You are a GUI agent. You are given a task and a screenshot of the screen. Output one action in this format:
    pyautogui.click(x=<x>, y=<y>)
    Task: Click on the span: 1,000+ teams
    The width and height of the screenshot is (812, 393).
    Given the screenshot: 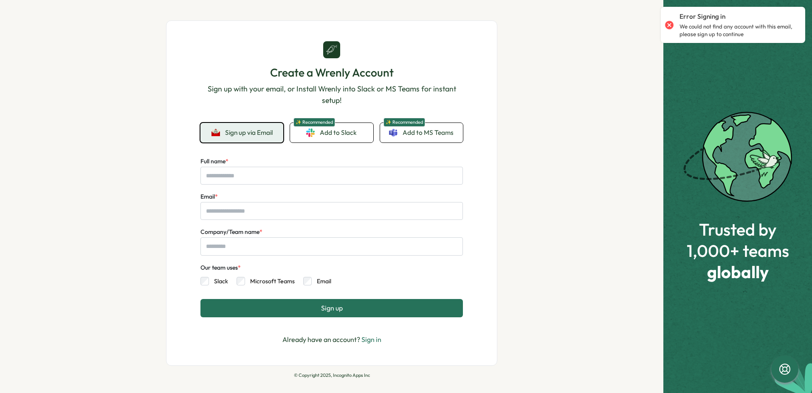 What is the action you would take?
    pyautogui.click(x=738, y=250)
    